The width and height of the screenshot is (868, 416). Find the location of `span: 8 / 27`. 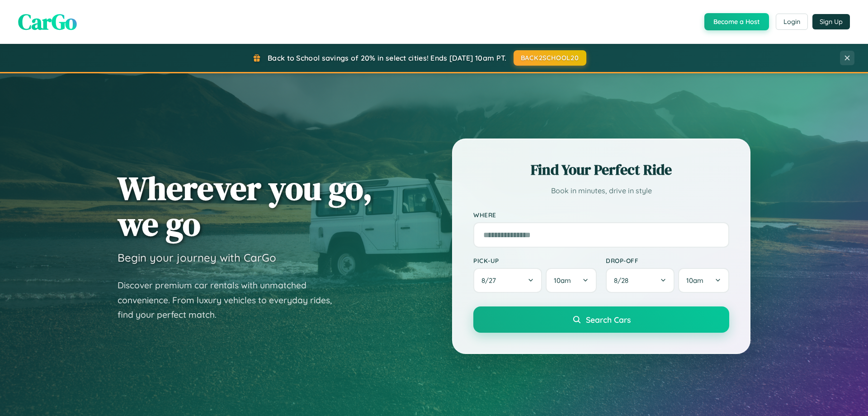

span: 8 / 27 is located at coordinates (491, 280).